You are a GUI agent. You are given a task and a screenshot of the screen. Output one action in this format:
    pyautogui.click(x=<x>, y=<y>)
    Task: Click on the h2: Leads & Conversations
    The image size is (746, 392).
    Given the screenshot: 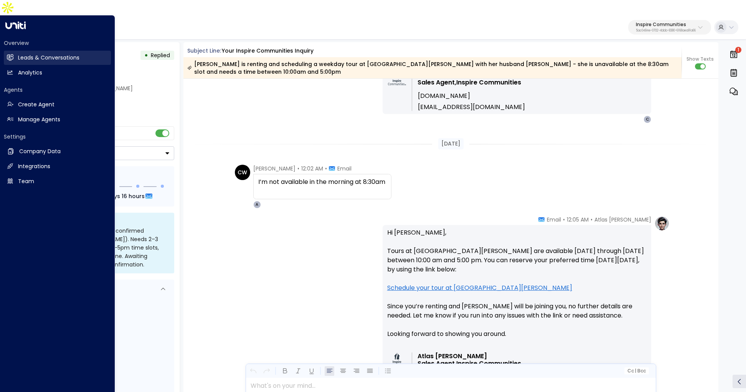 What is the action you would take?
    pyautogui.click(x=49, y=58)
    